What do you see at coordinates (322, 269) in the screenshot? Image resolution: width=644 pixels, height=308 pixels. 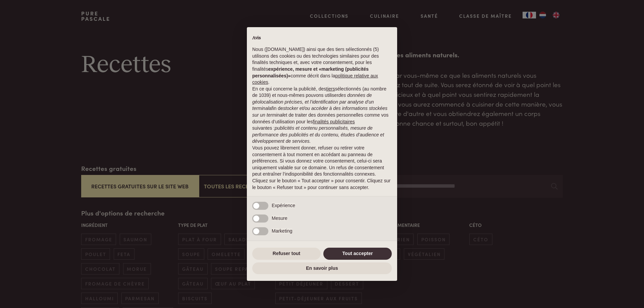 I see `button: En savoir plus` at bounding box center [322, 269].